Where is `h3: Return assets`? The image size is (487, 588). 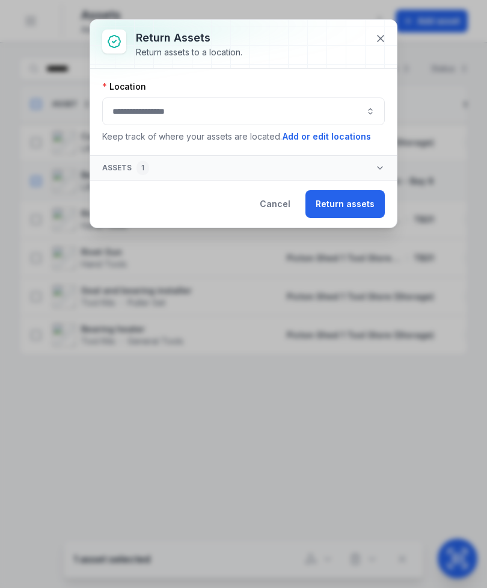 h3: Return assets is located at coordinates (189, 38).